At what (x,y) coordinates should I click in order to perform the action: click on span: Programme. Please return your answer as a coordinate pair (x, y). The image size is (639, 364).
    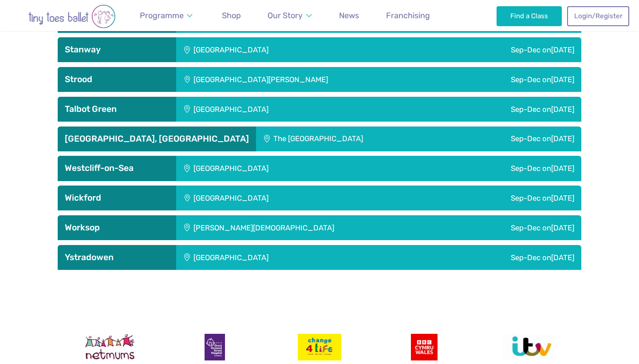
    Looking at the image, I should click on (162, 15).